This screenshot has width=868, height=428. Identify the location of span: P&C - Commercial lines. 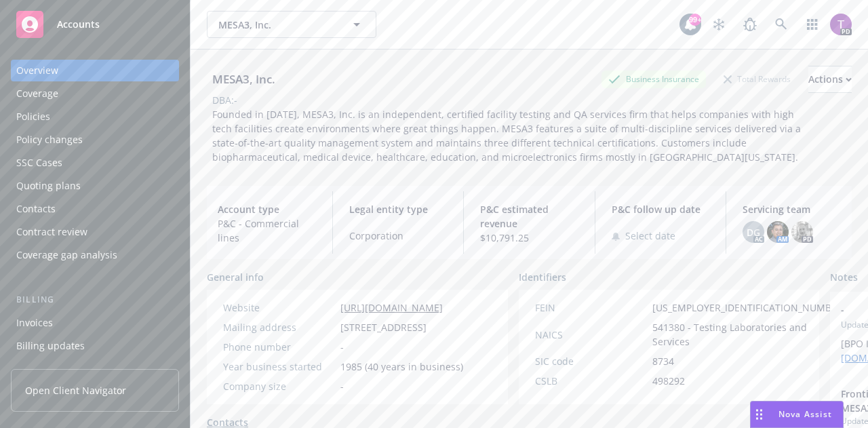
(267, 231).